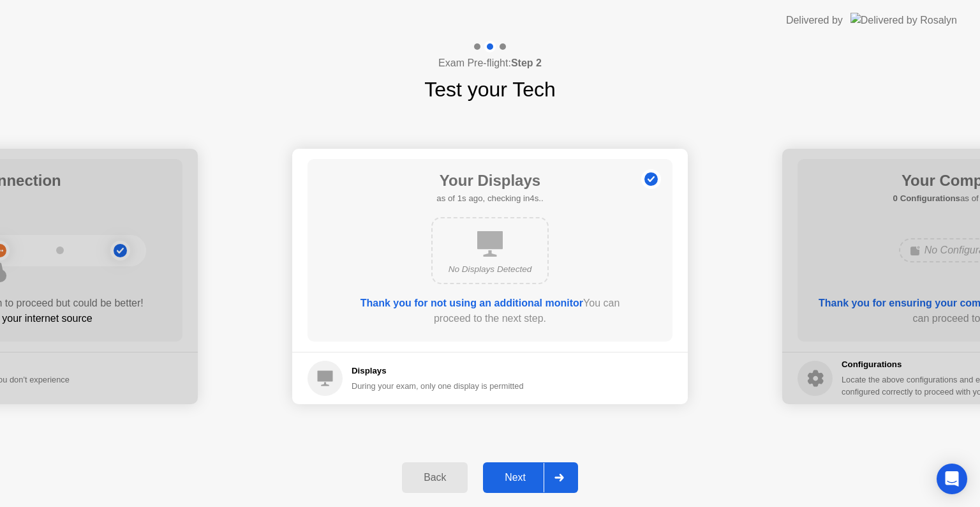 This screenshot has height=507, width=980. I want to click on h5: as of 1s ago, checking in4s.., so click(490, 198).